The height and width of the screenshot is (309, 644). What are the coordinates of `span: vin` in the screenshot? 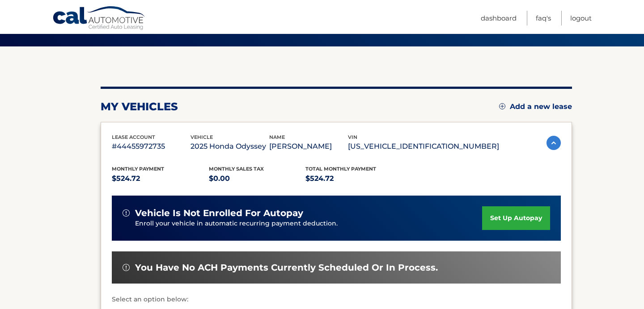 It's located at (353, 137).